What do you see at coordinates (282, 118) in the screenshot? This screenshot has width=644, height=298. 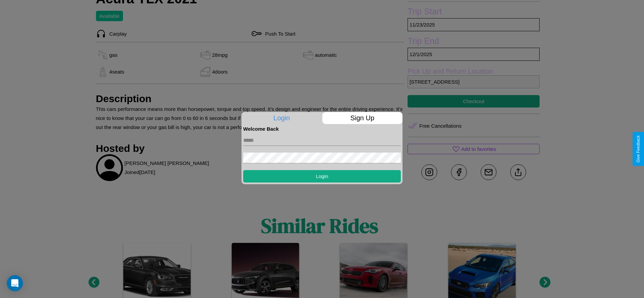 I see `p: Login` at bounding box center [282, 118].